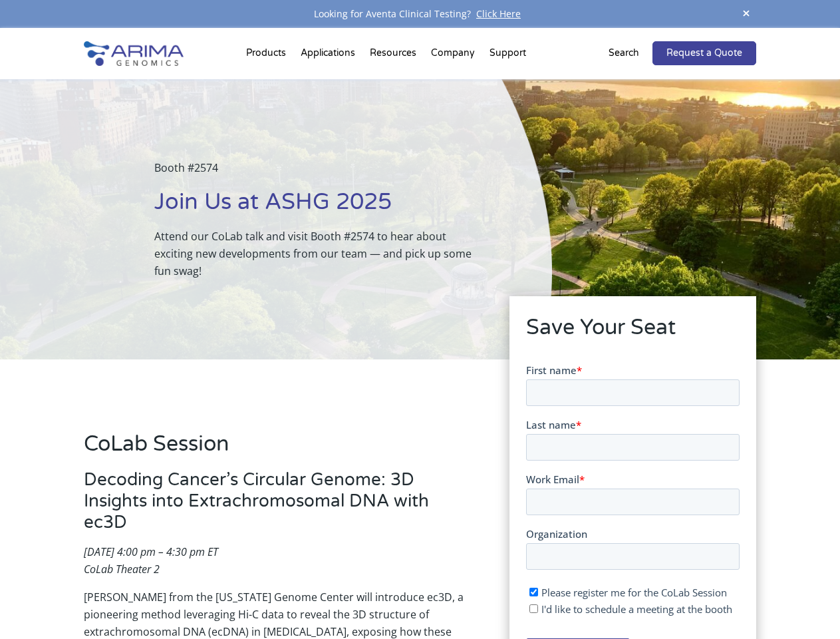  What do you see at coordinates (121, 569) in the screenshot?
I see `em: CoLab Theater 2` at bounding box center [121, 569].